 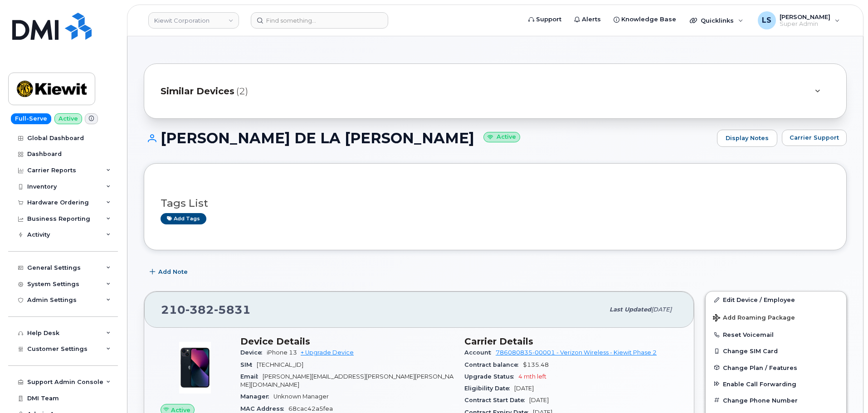 I want to click on span: Manager, so click(x=256, y=396).